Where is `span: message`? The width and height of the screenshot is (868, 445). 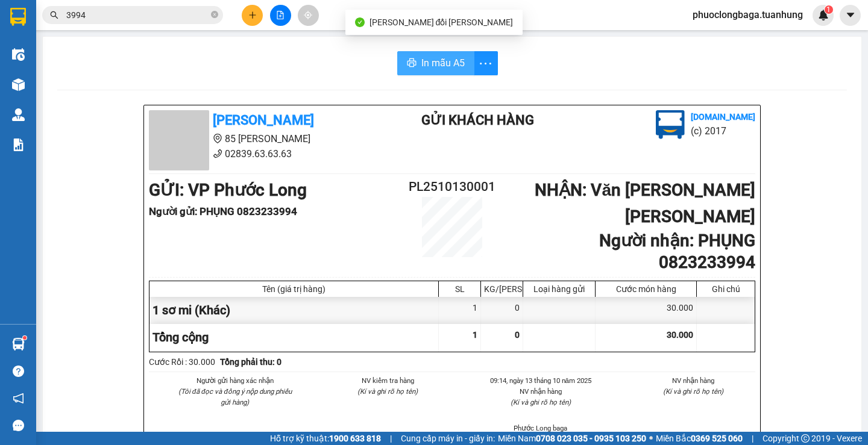 span: message is located at coordinates (18, 425).